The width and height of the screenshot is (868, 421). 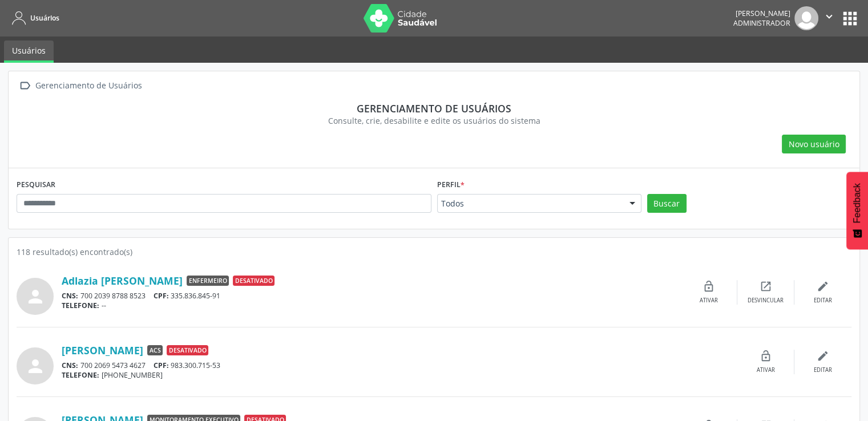 What do you see at coordinates (766, 286) in the screenshot?
I see `i: open_in_new` at bounding box center [766, 286].